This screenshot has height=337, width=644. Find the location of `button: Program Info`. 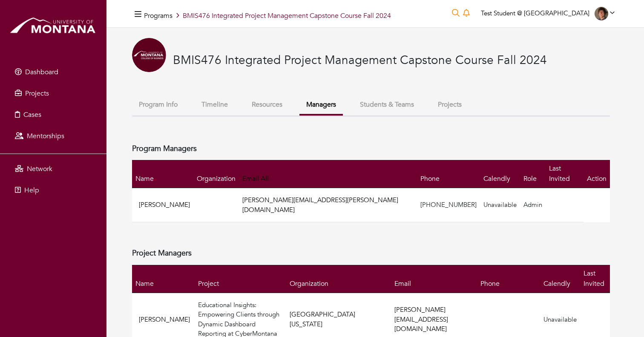

button: Program Info is located at coordinates (158, 105).